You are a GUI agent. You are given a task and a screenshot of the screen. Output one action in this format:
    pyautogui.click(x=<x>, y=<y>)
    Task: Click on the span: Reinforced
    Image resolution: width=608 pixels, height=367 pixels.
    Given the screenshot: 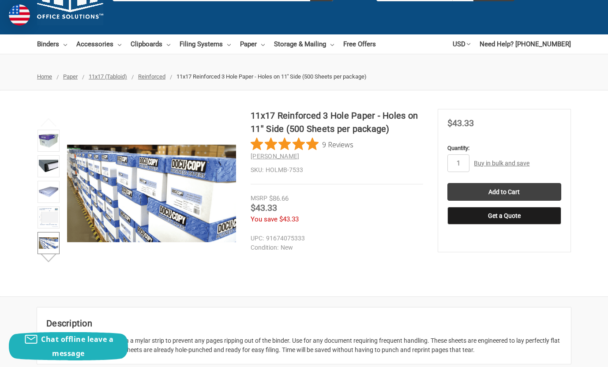 What is the action you would take?
    pyautogui.click(x=152, y=76)
    